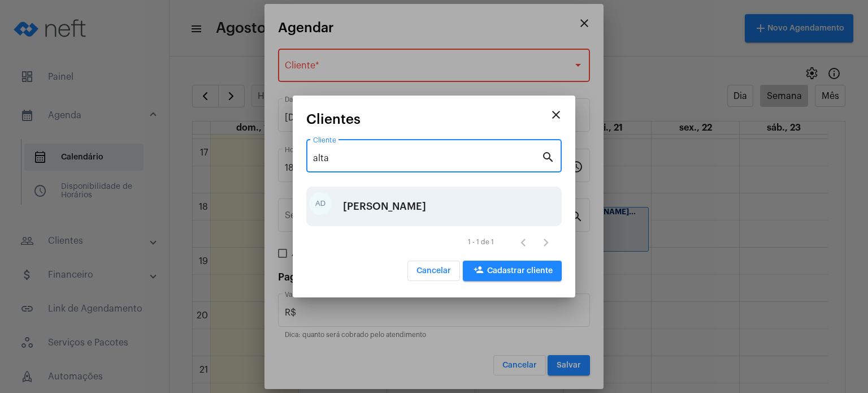  What do you see at coordinates (433, 271) in the screenshot?
I see `button: Cancelar` at bounding box center [433, 271].